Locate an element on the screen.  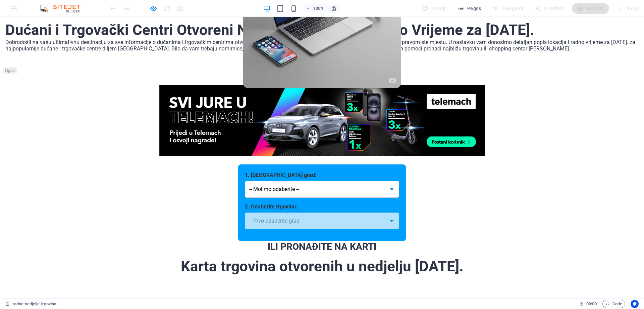
strong: ILI PRONAĐITE NA KARTI is located at coordinates (322, 230).